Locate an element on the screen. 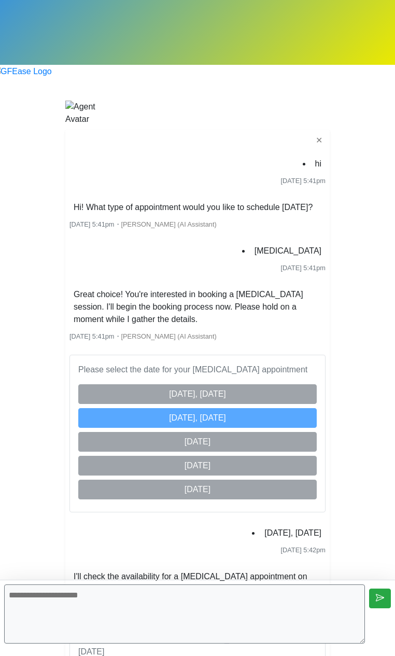 Image resolution: width=395 pixels, height=656 pixels. img: Agent Avatar is located at coordinates (81, 113).